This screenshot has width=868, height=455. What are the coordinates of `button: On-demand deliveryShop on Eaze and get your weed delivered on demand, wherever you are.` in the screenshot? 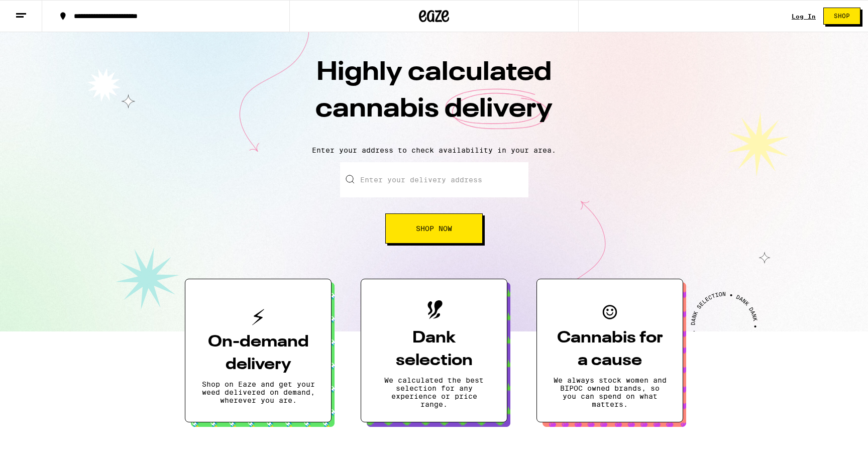 It's located at (258, 351).